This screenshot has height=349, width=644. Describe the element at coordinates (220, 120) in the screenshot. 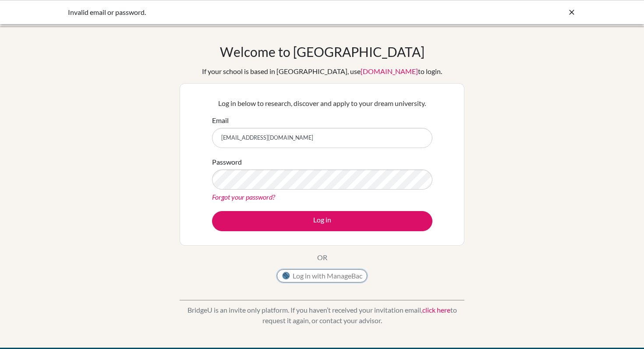

I see `label: Email` at that location.